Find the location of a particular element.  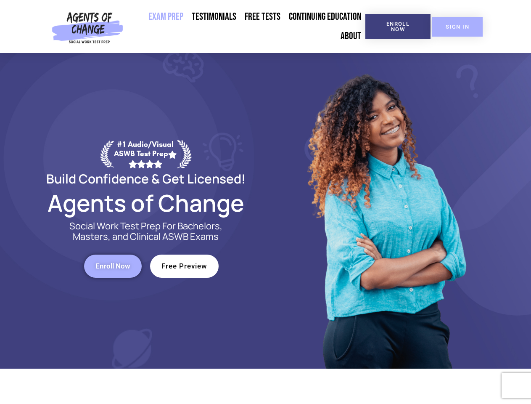

span: SIGN IN is located at coordinates (457, 26).